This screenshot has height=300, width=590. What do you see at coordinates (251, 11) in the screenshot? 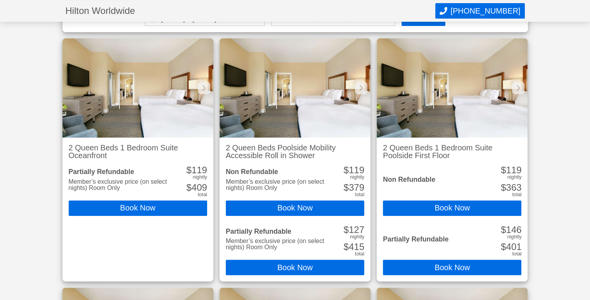
I see `h1: Hilton Worldwide` at bounding box center [251, 11].